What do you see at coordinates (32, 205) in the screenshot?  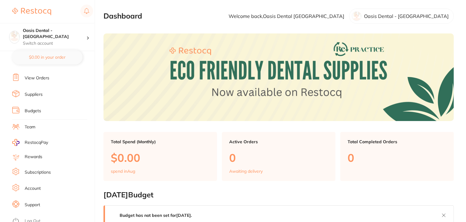 I see `a: Support` at bounding box center [32, 205].